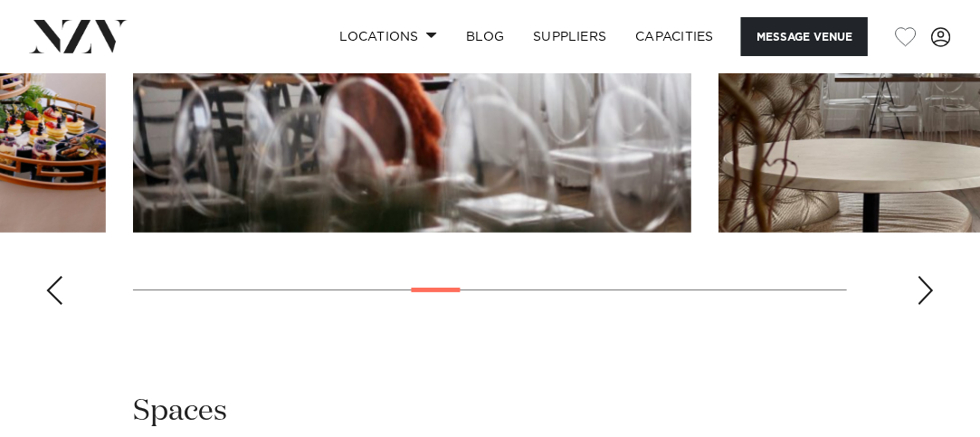 The image size is (980, 437). What do you see at coordinates (485, 37) in the screenshot?
I see `a: BLOG` at bounding box center [485, 37].